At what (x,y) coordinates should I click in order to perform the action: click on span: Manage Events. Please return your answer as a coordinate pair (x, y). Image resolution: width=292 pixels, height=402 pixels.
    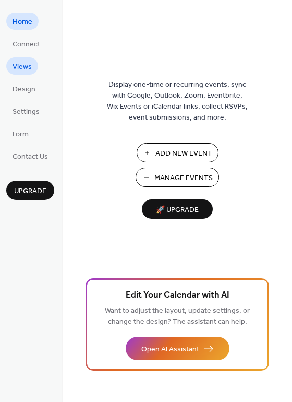
    Looking at the image, I should click on (184, 178).